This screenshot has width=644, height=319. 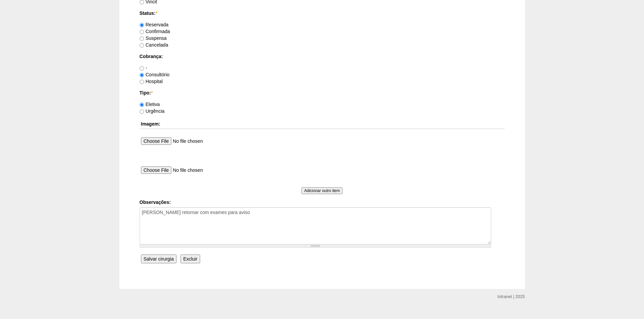 What do you see at coordinates (150, 105) in the screenshot?
I see `label: Eletiva` at bounding box center [150, 105].